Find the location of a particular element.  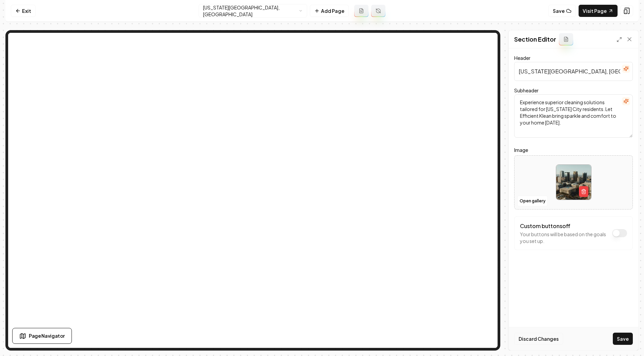

button: Add Page is located at coordinates (329, 11).